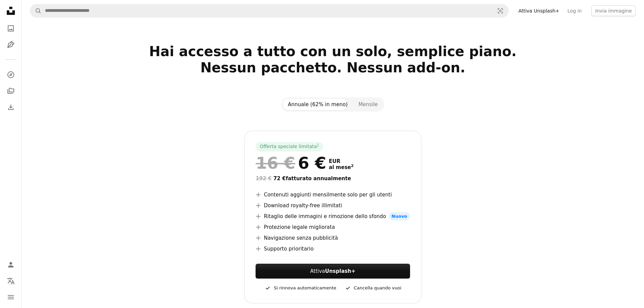  I want to click on li: Supporto prioritario, so click(333, 249).